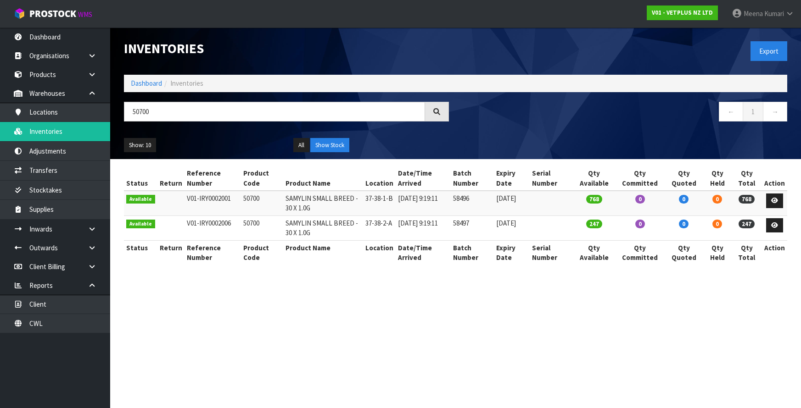  Describe the element at coordinates (212, 228) in the screenshot. I see `td: V01-IRY0002006` at that location.